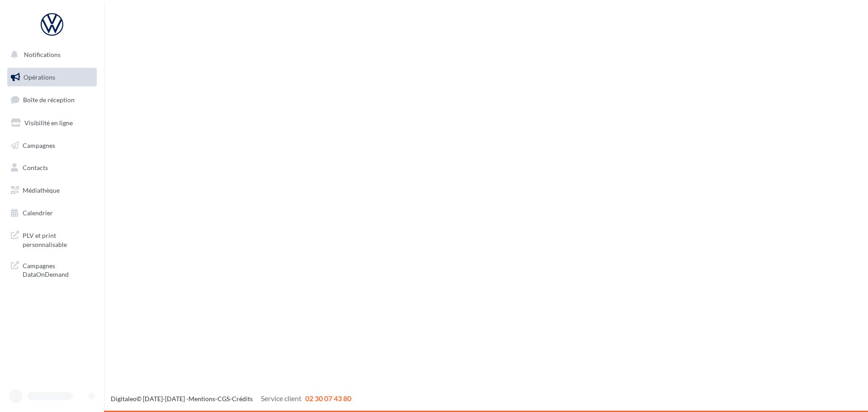 The width and height of the screenshot is (868, 412). What do you see at coordinates (52, 123) in the screenshot?
I see `a: Visibilité en ligne` at bounding box center [52, 123].